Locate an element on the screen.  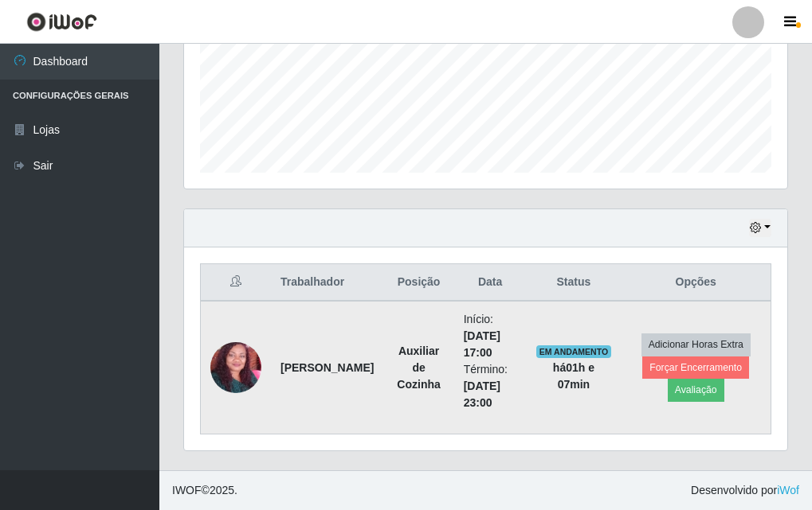
strong: há 01 h e 07 min is located at coordinates (574, 376).